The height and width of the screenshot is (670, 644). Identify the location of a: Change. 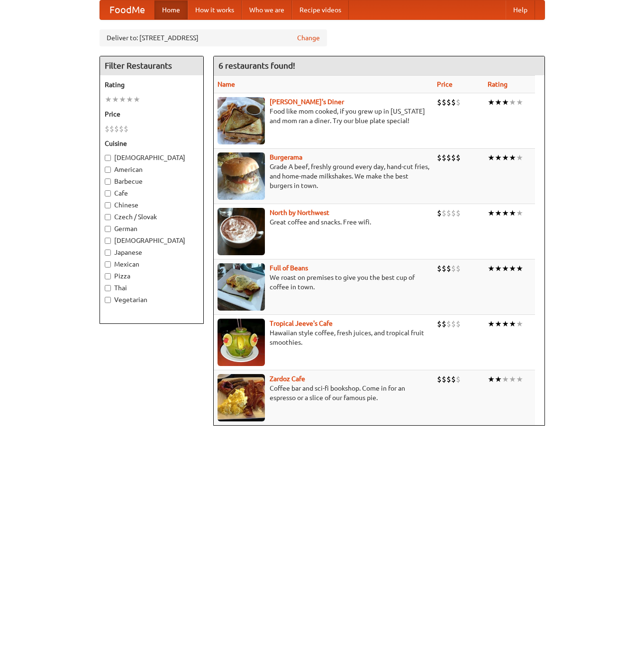
(308, 38).